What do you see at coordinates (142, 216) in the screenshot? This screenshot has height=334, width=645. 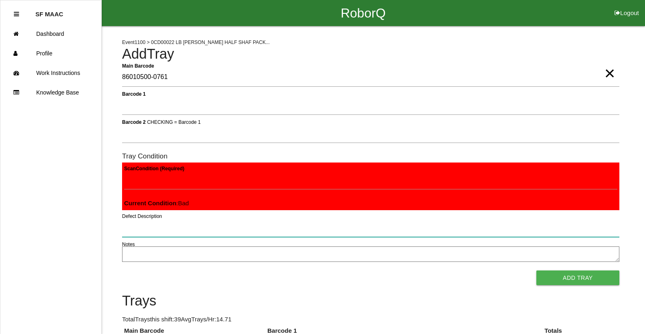 I see `label: Defect Description` at bounding box center [142, 216].